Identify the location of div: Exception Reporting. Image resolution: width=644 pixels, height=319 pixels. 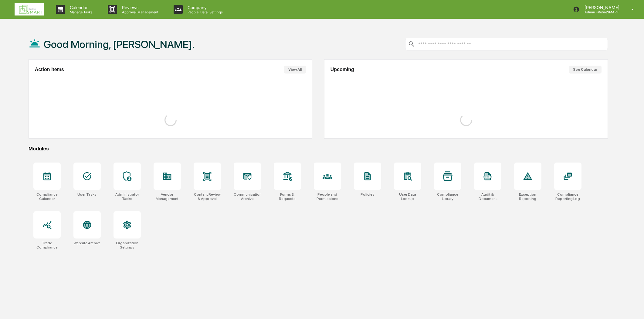
(528, 197).